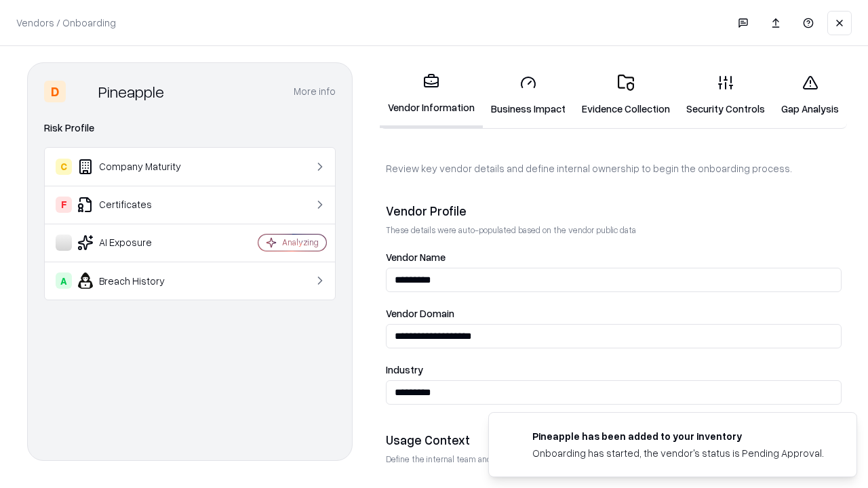 The width and height of the screenshot is (868, 488). I want to click on p: Review key vendor details and define internal ownership to begin the onboarding process., so click(614, 168).